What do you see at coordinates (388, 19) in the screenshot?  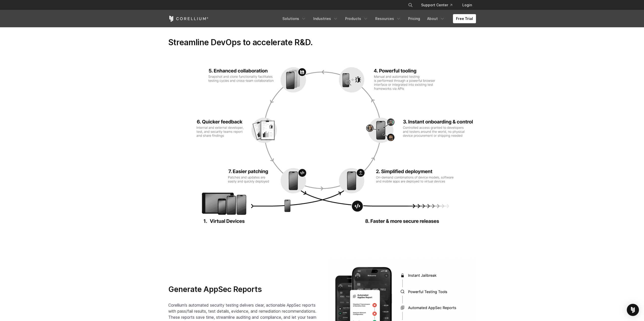 I see `a: Resources` at bounding box center [388, 19].